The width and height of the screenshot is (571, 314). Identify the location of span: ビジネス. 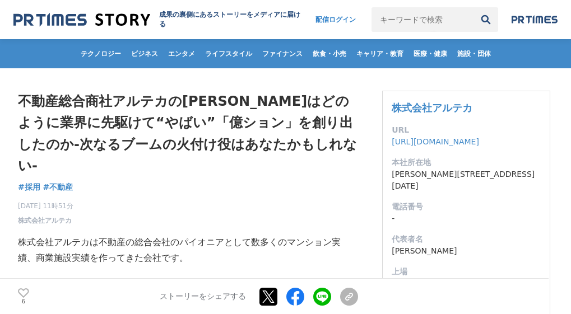
(145, 54).